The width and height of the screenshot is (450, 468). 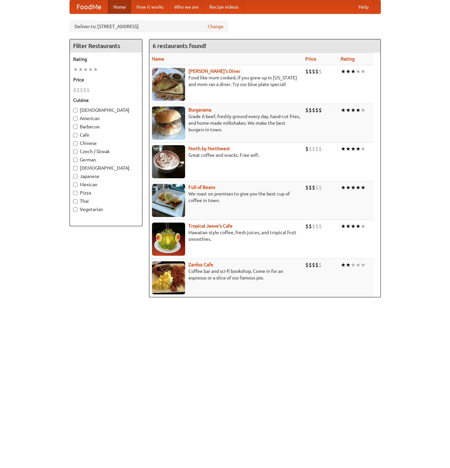 What do you see at coordinates (226, 197) in the screenshot?
I see `p: We roast on premises to give you the best cup of coffee in town.` at bounding box center [226, 197].